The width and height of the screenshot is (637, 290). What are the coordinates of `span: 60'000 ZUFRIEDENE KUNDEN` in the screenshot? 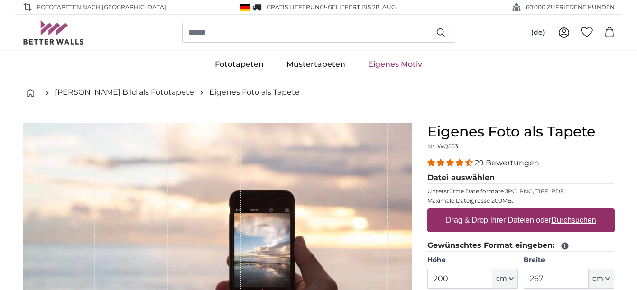 It's located at (570, 7).